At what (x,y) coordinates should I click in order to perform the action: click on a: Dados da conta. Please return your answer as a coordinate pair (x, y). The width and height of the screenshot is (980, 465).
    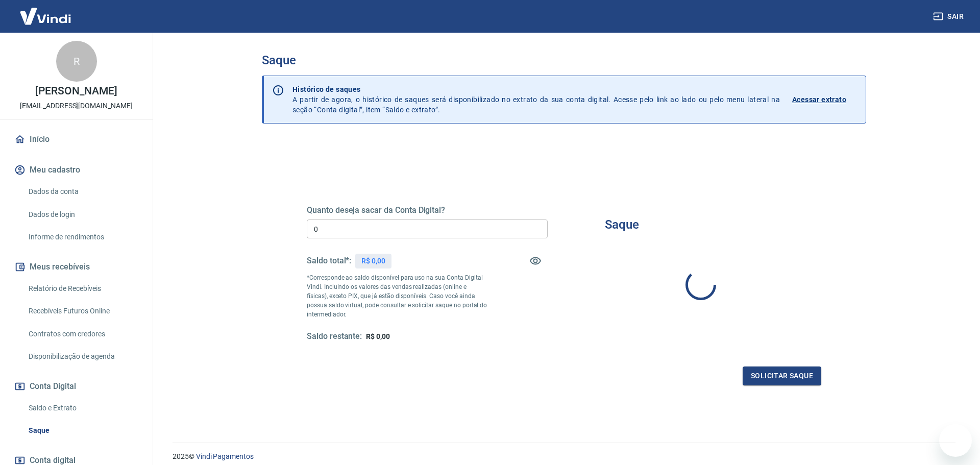
    Looking at the image, I should click on (83, 191).